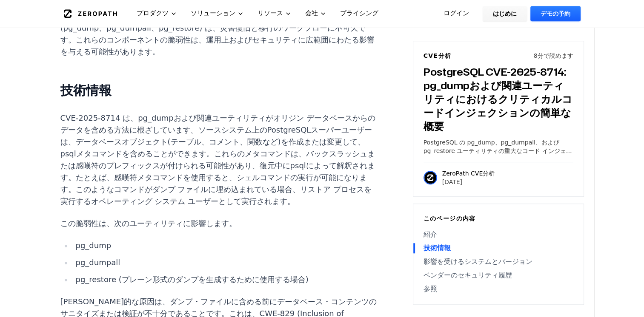 The height and width of the screenshot is (317, 644). Describe the element at coordinates (456, 14) in the screenshot. I see `a: ログイン` at that location.